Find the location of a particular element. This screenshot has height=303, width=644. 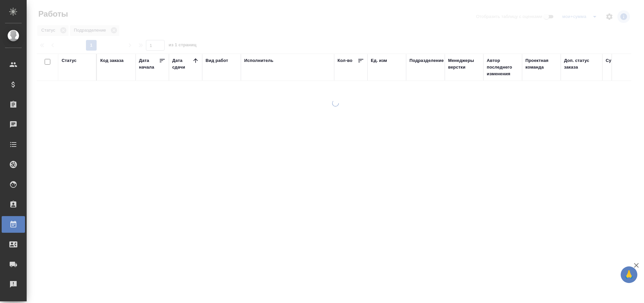

div: Код заказа is located at coordinates (112, 61).